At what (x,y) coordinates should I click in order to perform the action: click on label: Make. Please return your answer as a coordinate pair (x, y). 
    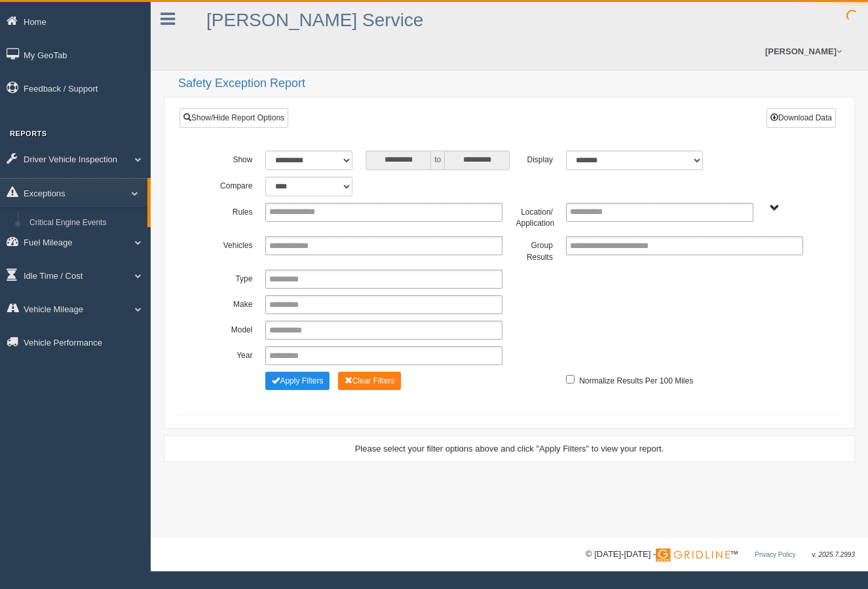
    Looking at the image, I should click on (234, 303).